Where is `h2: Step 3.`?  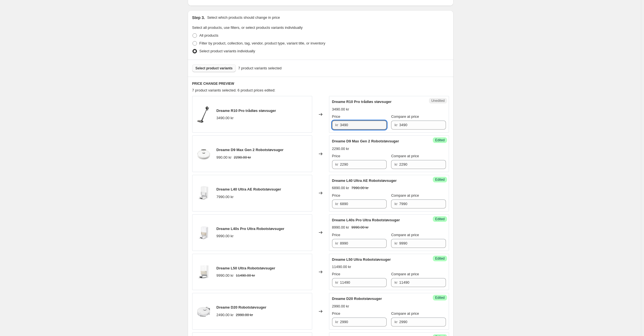
h2: Step 3. is located at coordinates (199, 18).